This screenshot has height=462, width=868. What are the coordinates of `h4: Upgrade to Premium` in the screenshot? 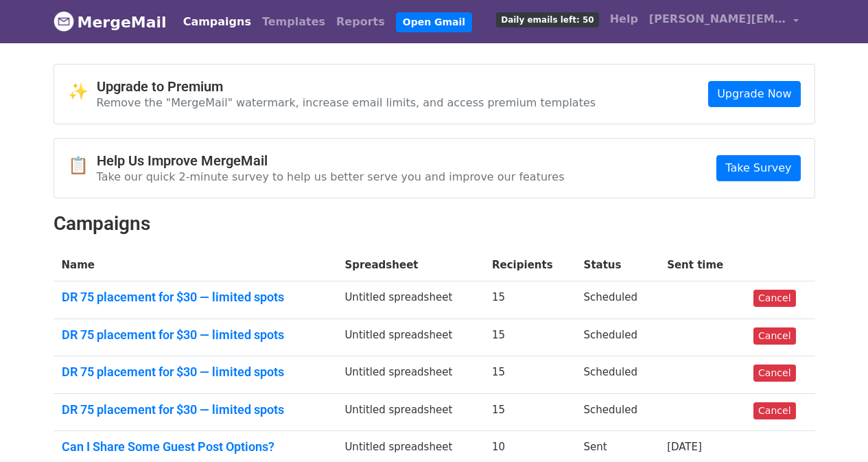 It's located at (347, 86).